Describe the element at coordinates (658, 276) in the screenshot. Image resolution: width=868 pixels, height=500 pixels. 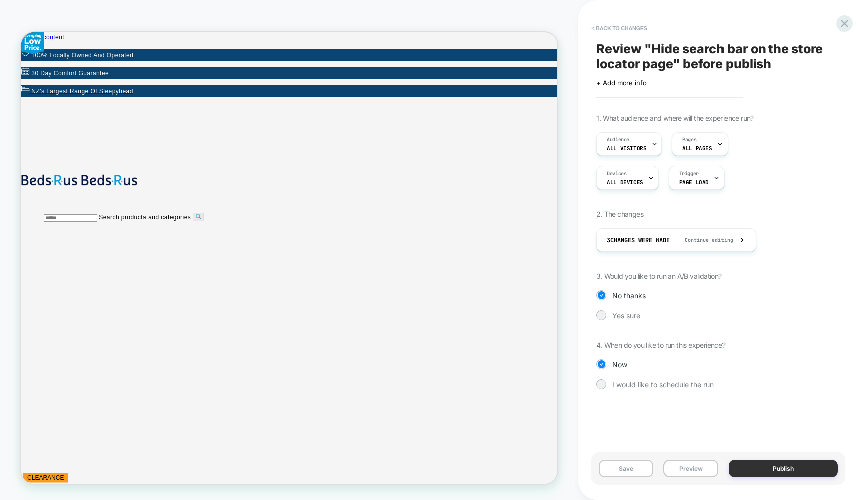
I see `span: 3. Would you like to run an A/B validation?` at that location.